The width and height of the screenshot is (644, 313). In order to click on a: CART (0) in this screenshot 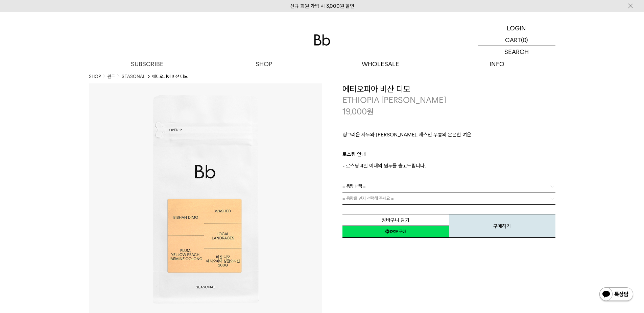, I will do `click(517, 40)`.